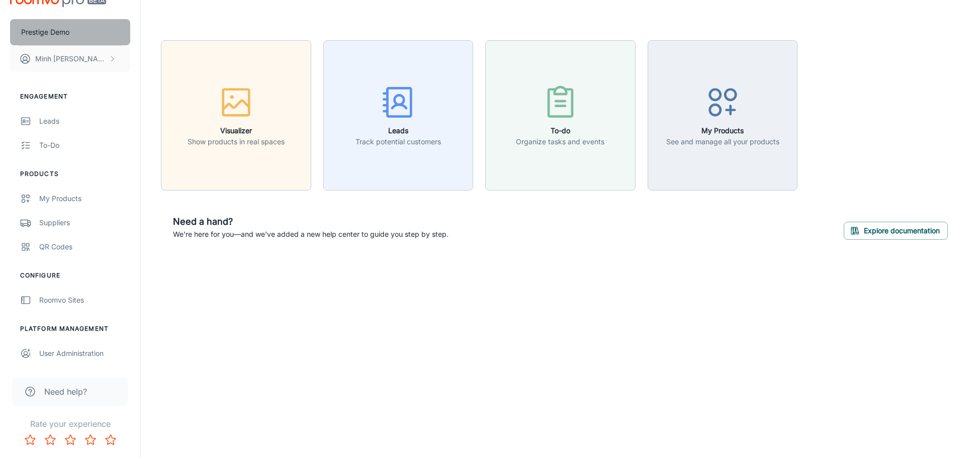 This screenshot has width=980, height=458. Describe the element at coordinates (560, 115) in the screenshot. I see `button: To-doOrganize tasks and events` at that location.